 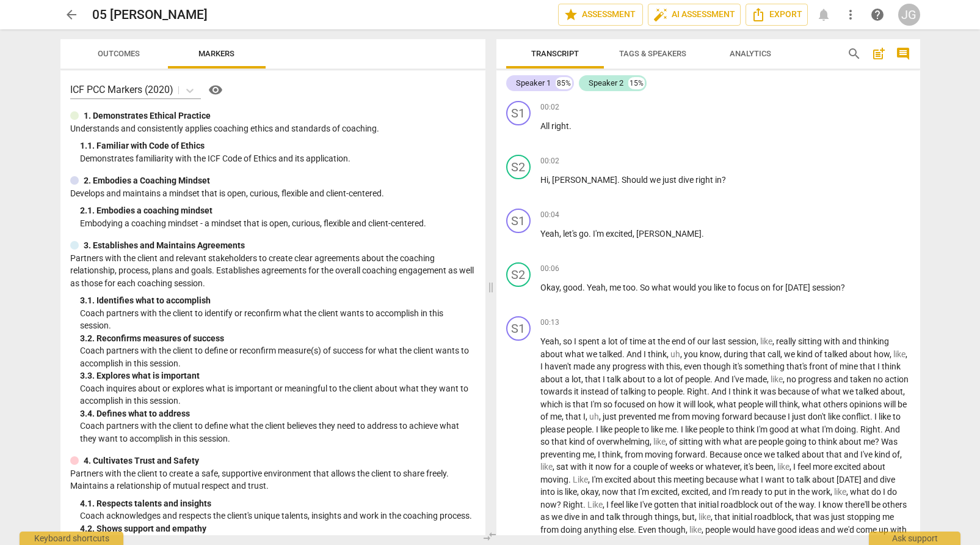 What do you see at coordinates (710, 354) in the screenshot?
I see `span: know` at bounding box center [710, 354].